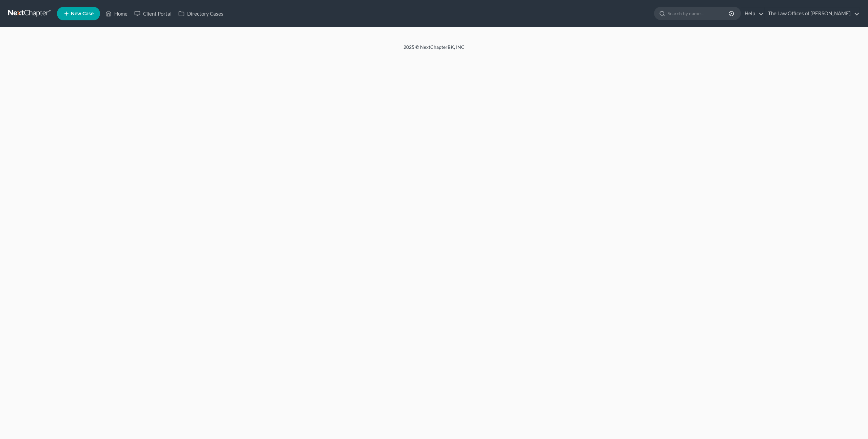 This screenshot has height=439, width=868. What do you see at coordinates (153, 14) in the screenshot?
I see `a: Client Portal` at bounding box center [153, 14].